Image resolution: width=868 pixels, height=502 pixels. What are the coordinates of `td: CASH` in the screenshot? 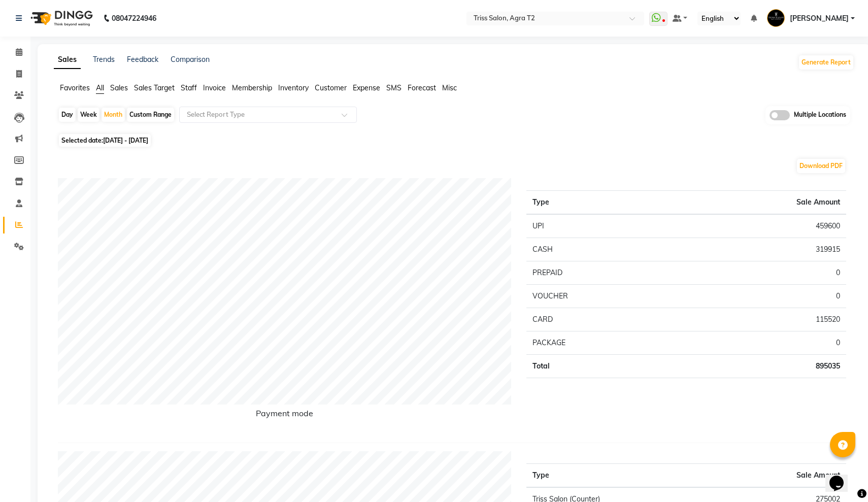 It's located at (600, 249).